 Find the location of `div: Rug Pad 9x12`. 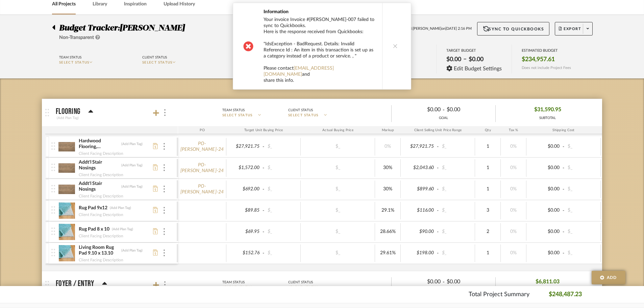

div: Rug Pad 9x12 is located at coordinates (93, 208).